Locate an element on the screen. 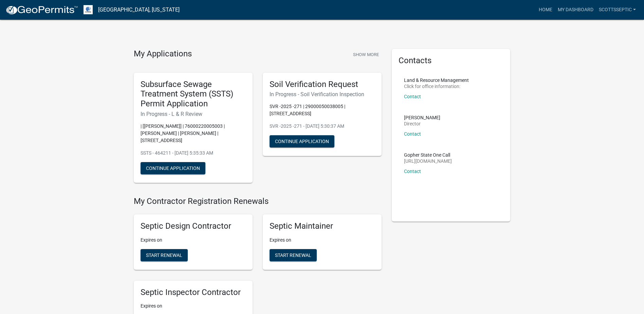 The image size is (644, 314). a: Home is located at coordinates (546, 10).